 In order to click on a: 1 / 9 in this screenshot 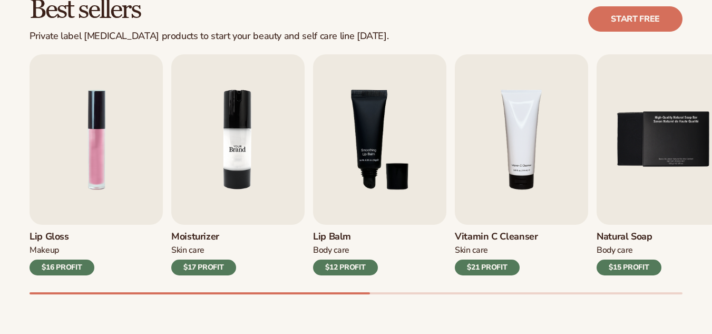, I will do `click(96, 164)`.